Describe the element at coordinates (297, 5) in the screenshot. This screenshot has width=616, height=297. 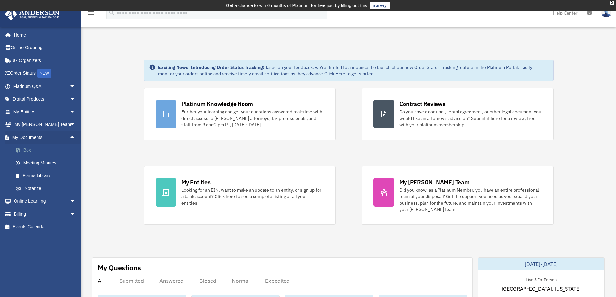
I see `div: Get a chance to win 6 months of Platinum for free just by filling out this` at that location.